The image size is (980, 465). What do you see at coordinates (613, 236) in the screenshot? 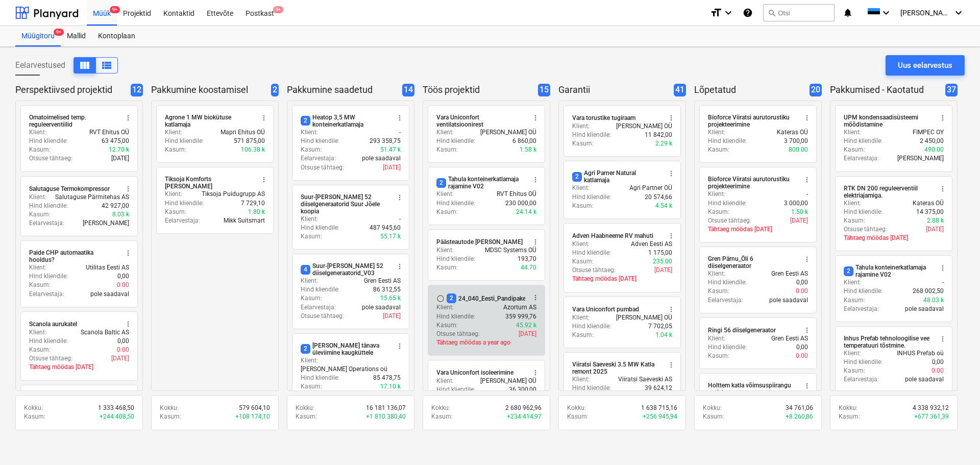
I see `div: Adven Haabneeme RV mahuti` at bounding box center [613, 236].